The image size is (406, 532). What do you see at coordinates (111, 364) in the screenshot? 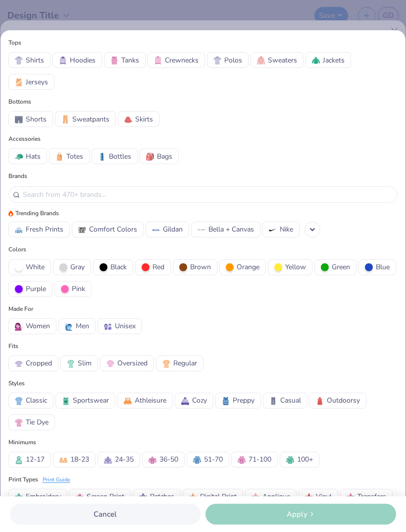
I see `img: Oversized` at bounding box center [111, 364].